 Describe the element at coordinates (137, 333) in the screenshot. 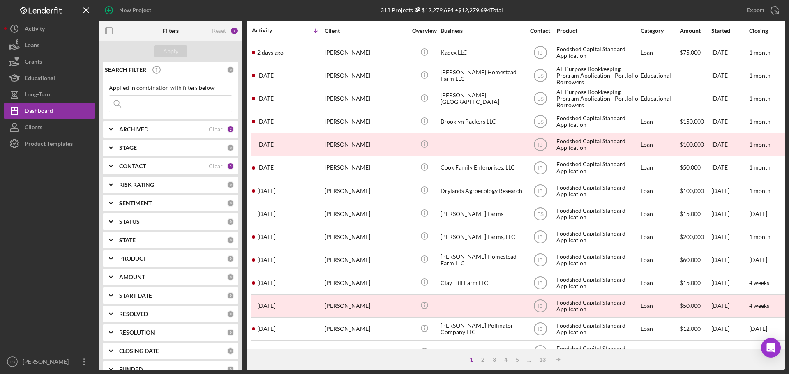

I see `b: RESOLUTION` at that location.